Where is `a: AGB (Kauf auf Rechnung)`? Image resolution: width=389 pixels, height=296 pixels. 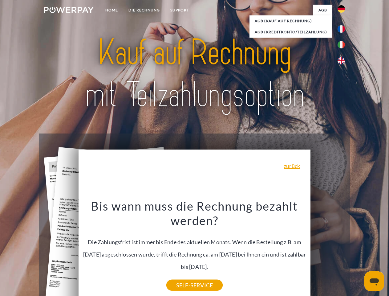 a: AGB (Kauf auf Rechnung) is located at coordinates (291, 21).